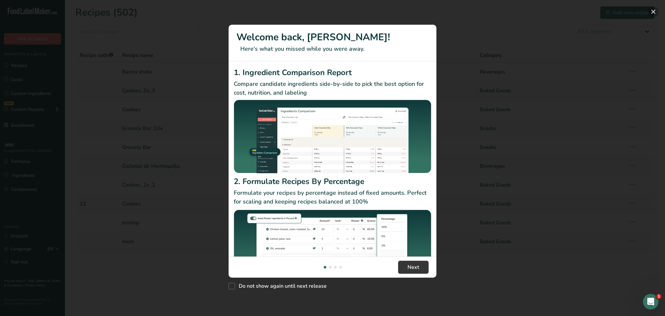  What do you see at coordinates (281, 286) in the screenshot?
I see `span: Do not show again until next release` at bounding box center [281, 286].